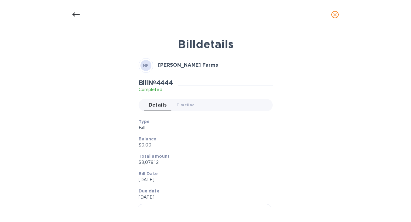  I want to click on b: Due date, so click(149, 191).